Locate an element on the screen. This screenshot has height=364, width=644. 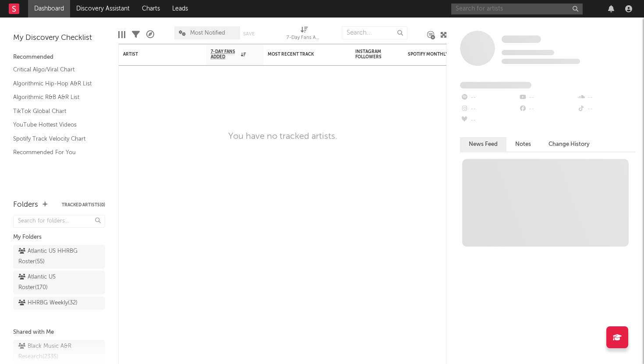
input: Search... is located at coordinates (375, 33).